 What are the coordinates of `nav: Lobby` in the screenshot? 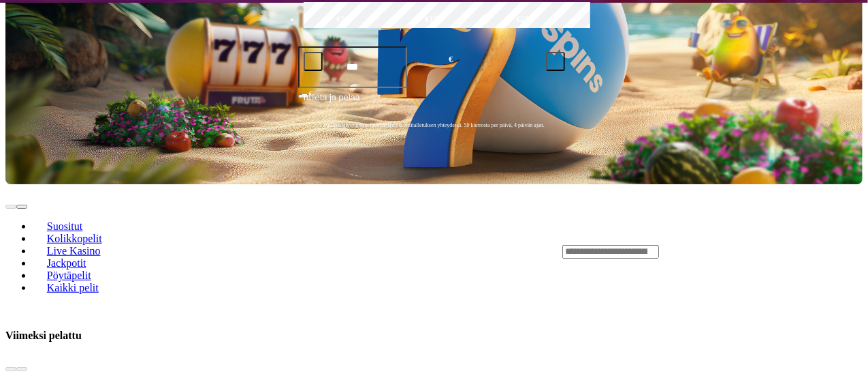 It's located at (270, 251).